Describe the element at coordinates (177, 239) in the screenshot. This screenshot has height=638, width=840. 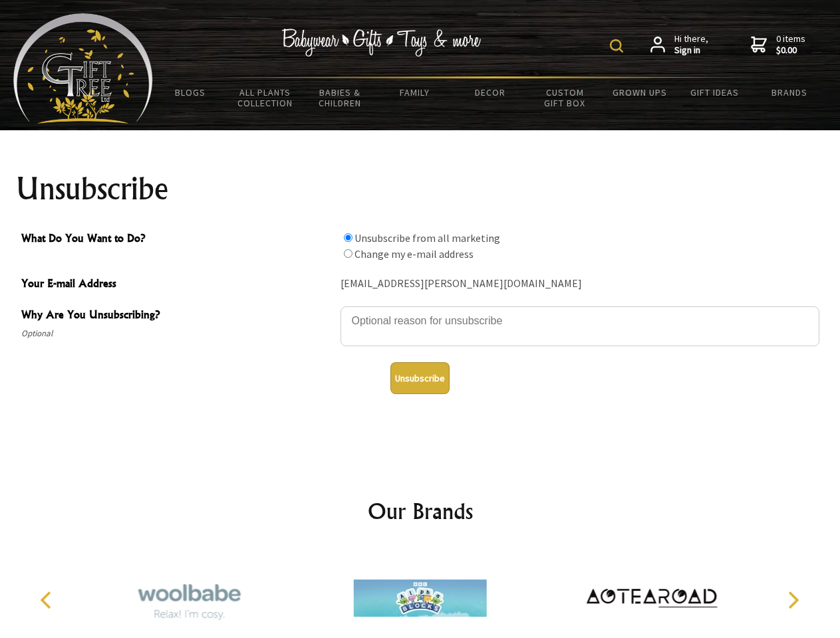
I see `span: What Do You Want to Do?` at that location.